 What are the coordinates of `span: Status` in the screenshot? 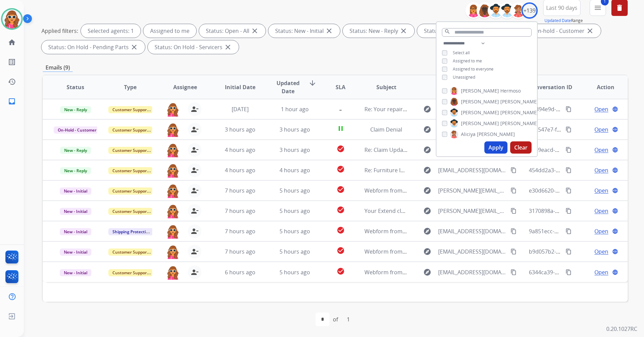 It's located at (75, 87).